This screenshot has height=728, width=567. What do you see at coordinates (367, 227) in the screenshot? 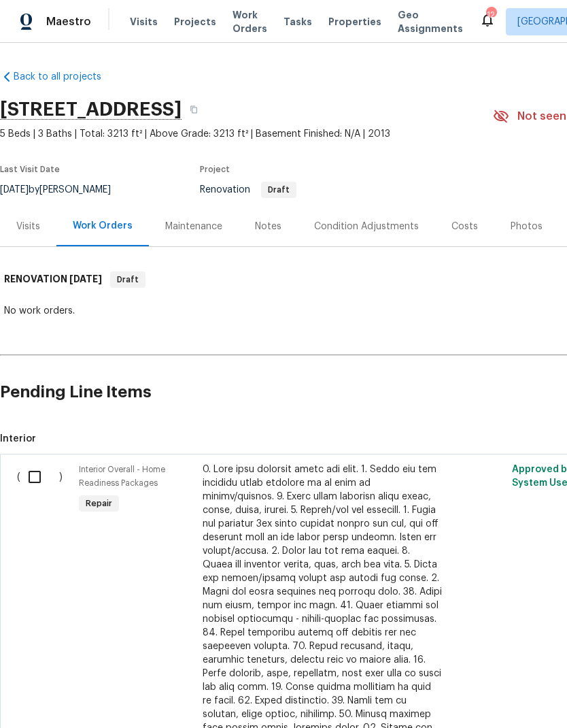
I see `div: Condition Adjustments` at bounding box center [367, 227].